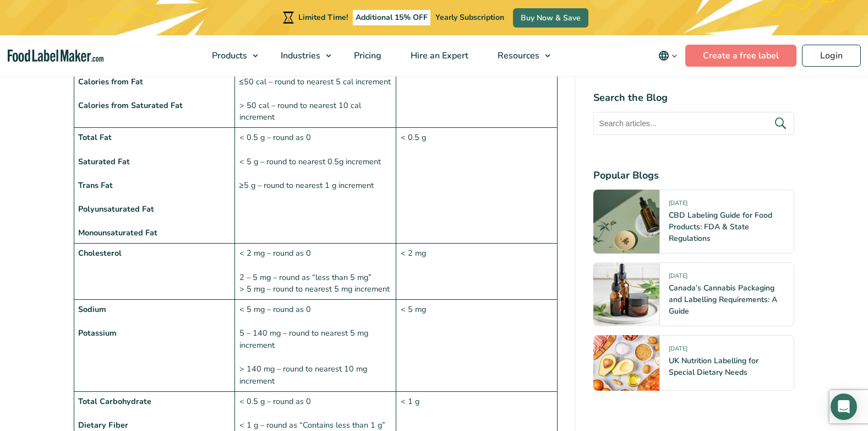 The height and width of the screenshot is (431, 868). What do you see at coordinates (477, 271) in the screenshot?
I see `td: < 2 mg` at bounding box center [477, 271].